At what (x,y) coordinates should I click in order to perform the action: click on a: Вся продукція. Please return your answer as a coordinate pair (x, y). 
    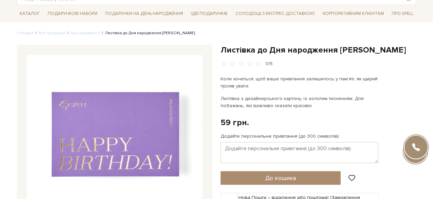
    Looking at the image, I should click on (52, 33).